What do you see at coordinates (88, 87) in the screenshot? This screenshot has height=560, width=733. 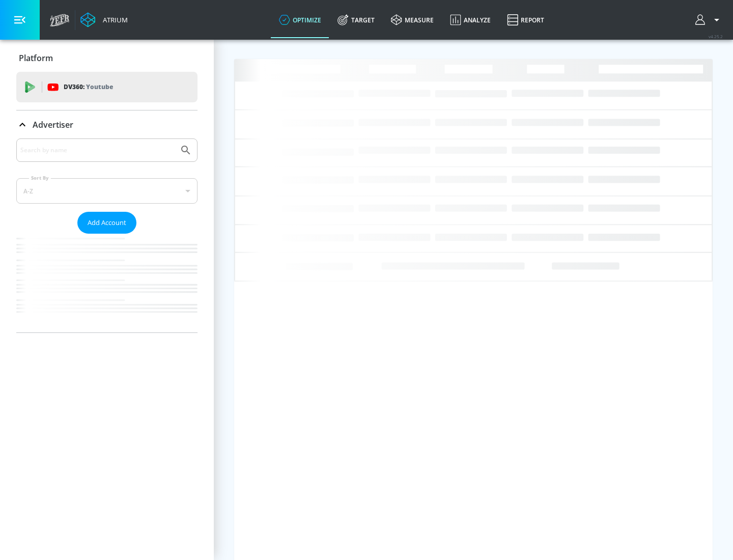 I see `p: DV360:` at bounding box center [88, 87].